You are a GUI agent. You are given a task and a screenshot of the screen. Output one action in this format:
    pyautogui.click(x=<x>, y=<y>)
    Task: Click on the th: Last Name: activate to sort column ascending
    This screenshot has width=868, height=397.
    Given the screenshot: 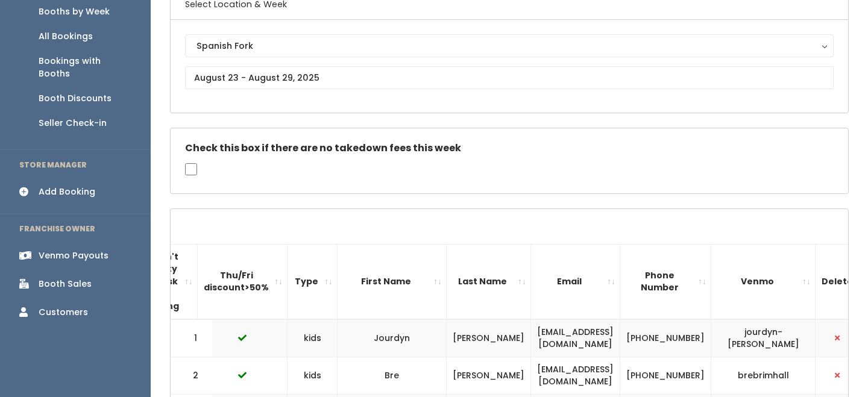 What is the action you would take?
    pyautogui.click(x=489, y=281)
    